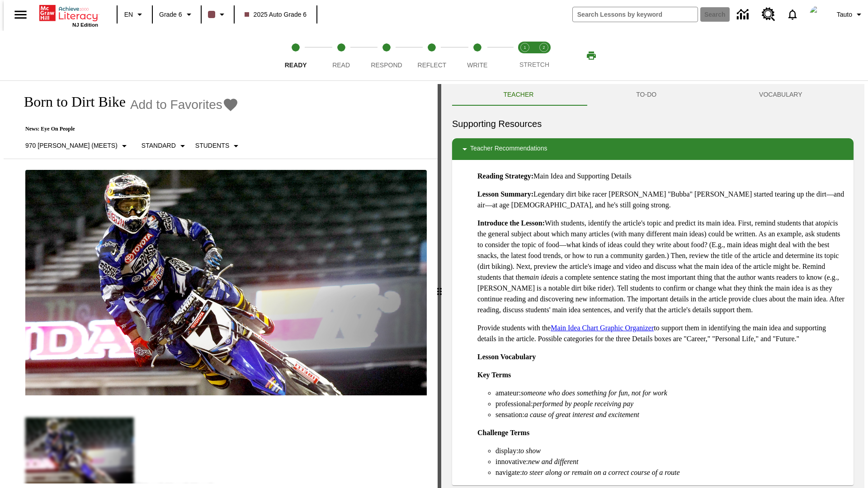 The width and height of the screenshot is (868, 488). What do you see at coordinates (671, 393) in the screenshot?
I see `li: amateur:` at bounding box center [671, 393].